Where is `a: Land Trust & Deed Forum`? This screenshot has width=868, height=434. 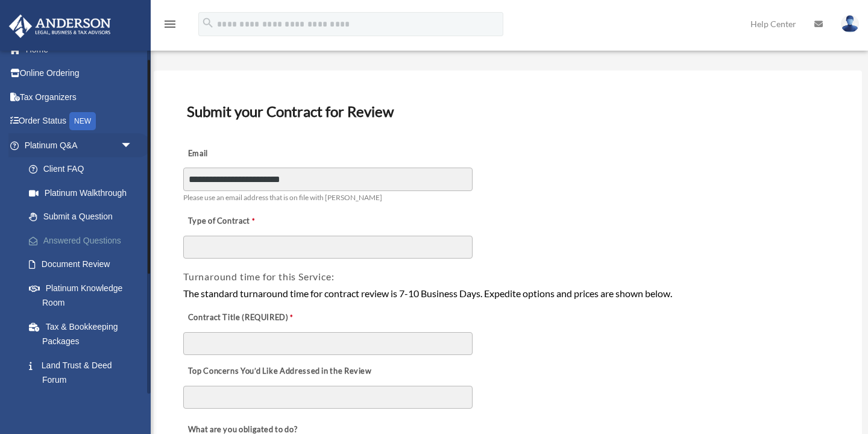 a: Land Trust & Deed Forum is located at coordinates (84, 373).